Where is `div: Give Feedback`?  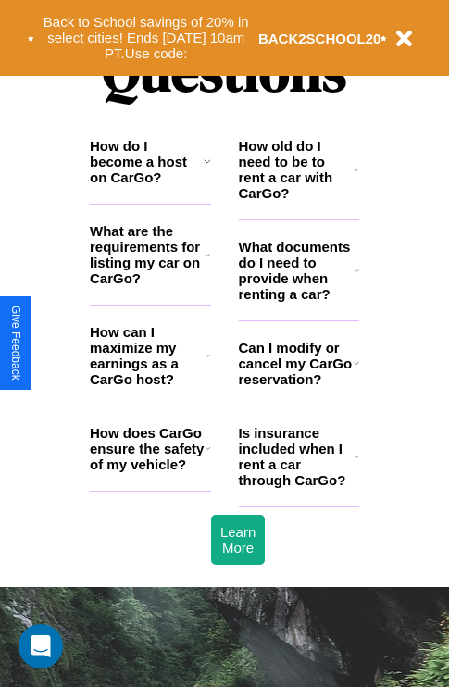
div: Give Feedback is located at coordinates (16, 342).